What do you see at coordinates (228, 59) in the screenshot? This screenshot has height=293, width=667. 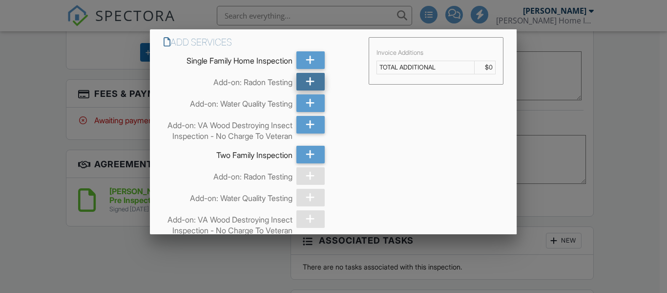 I see `div: Single Family Home Inspection` at bounding box center [228, 59].